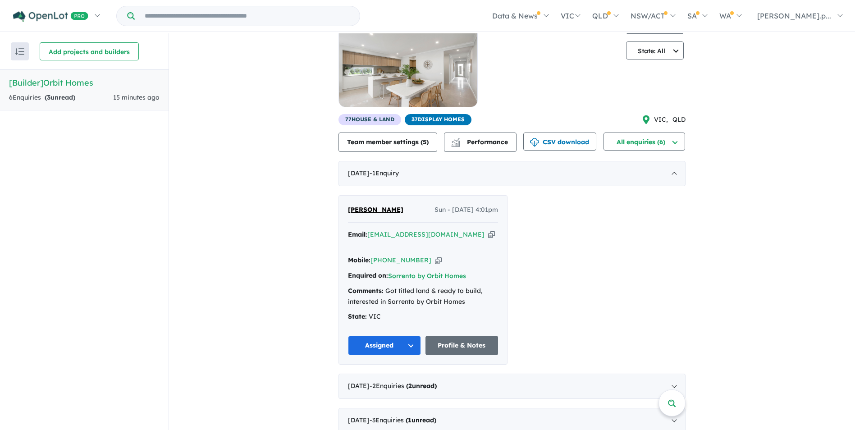 The image size is (855, 430). What do you see at coordinates (427, 276) in the screenshot?
I see `button: Sorrento by Orbit Homes` at bounding box center [427, 276].